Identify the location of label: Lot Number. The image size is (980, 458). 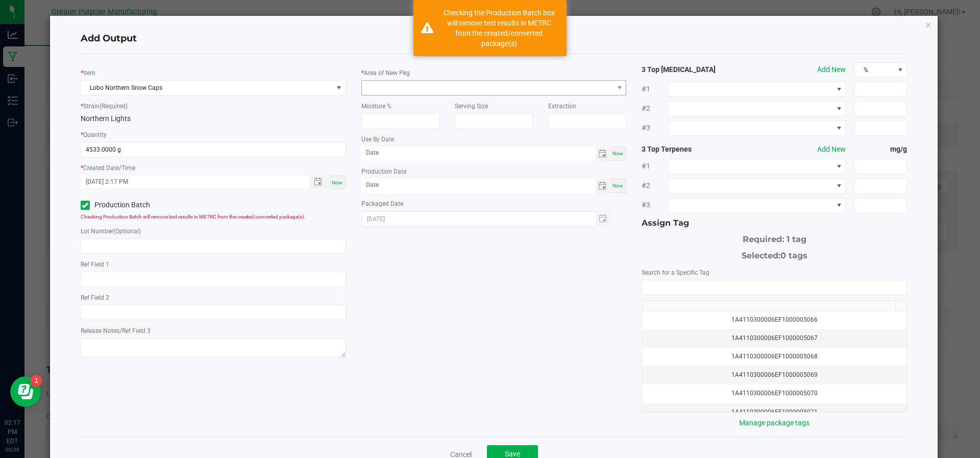
(111, 232).